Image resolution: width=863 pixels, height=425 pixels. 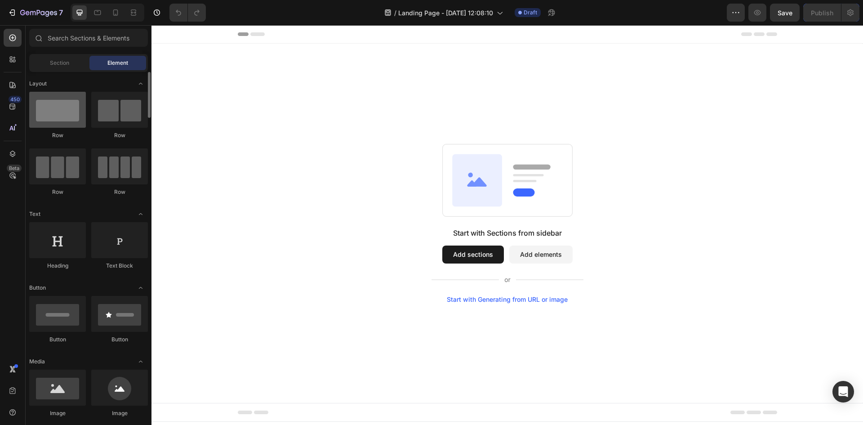 I want to click on span: Draft, so click(x=531, y=13).